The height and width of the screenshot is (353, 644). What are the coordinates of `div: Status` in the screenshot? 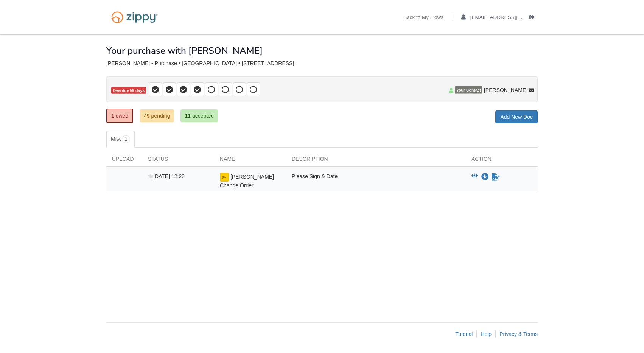 It's located at (178, 161).